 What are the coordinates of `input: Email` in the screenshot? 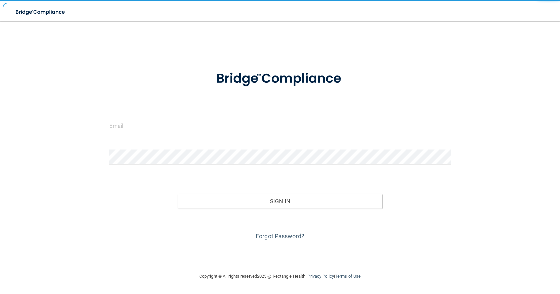 It's located at (280, 125).